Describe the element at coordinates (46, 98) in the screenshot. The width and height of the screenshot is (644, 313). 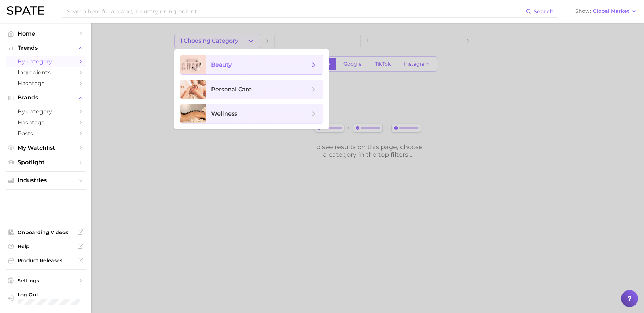
I see `span: Brands` at that location.